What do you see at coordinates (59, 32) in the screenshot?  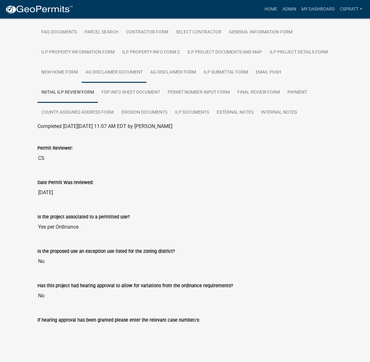 I see `a: FAQ Documents` at bounding box center [59, 32].